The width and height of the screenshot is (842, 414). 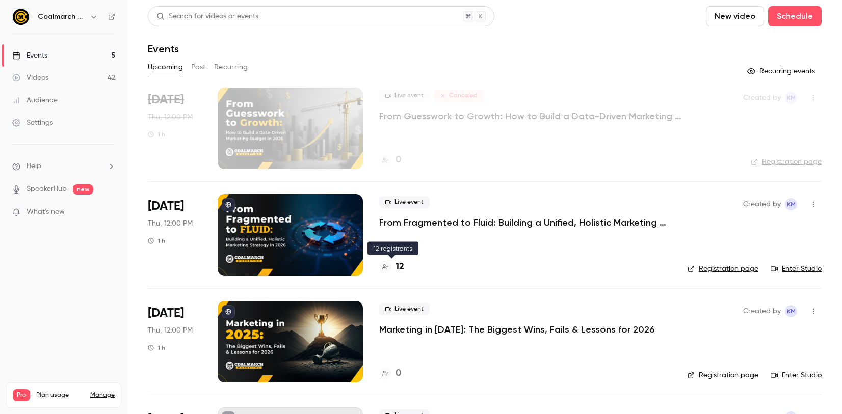 I want to click on span: What's new, so click(x=45, y=212).